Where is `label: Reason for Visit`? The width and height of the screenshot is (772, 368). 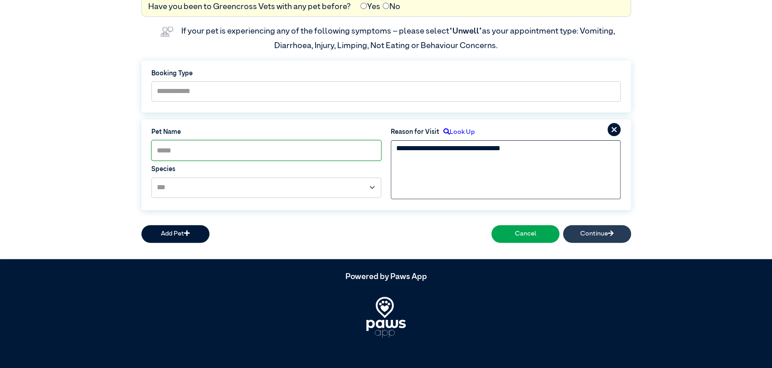 label: Reason for Visit is located at coordinates (415, 132).